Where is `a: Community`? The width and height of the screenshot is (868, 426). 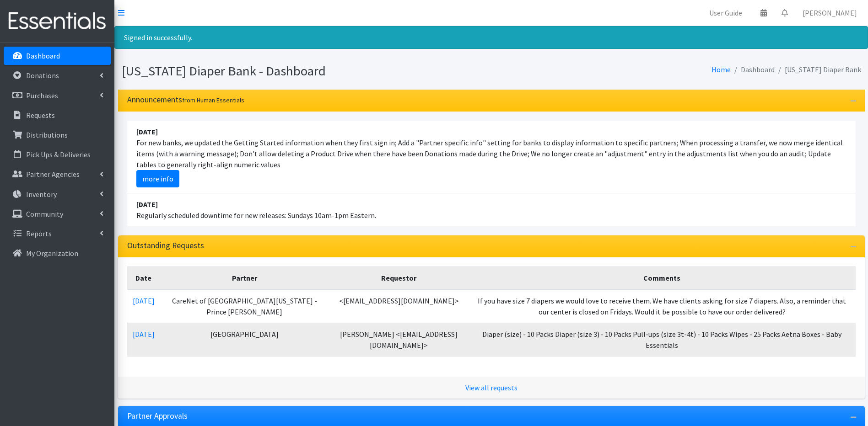
a: Community is located at coordinates (57, 214).